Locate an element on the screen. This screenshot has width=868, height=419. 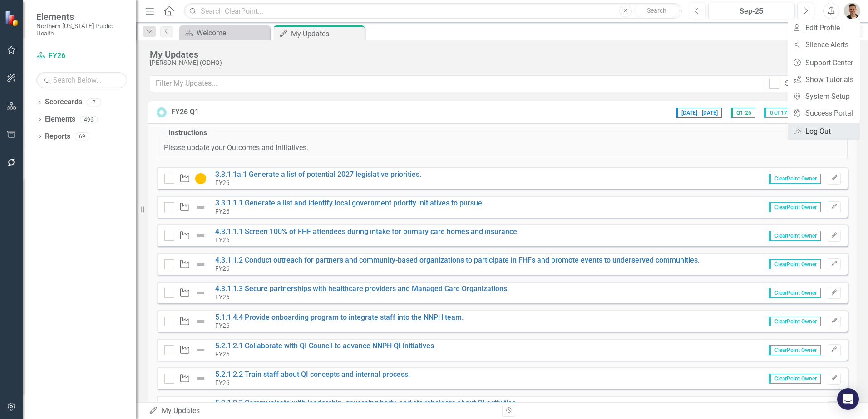
span: Search is located at coordinates (656, 11).